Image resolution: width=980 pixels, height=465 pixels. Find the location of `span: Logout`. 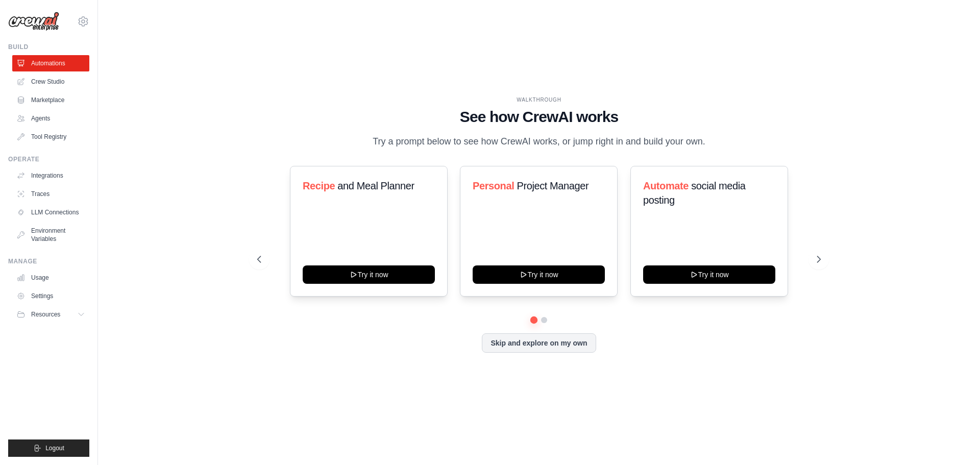

span: Logout is located at coordinates (55, 448).